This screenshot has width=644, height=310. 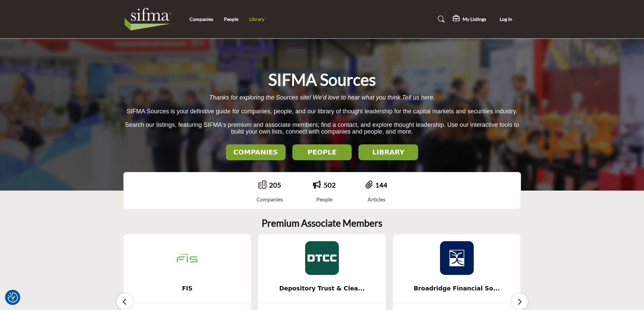 What do you see at coordinates (322, 97) in the screenshot?
I see `span: Thanks for exploring the Sources site! We’d love to hear what you think. .` at bounding box center [322, 97].